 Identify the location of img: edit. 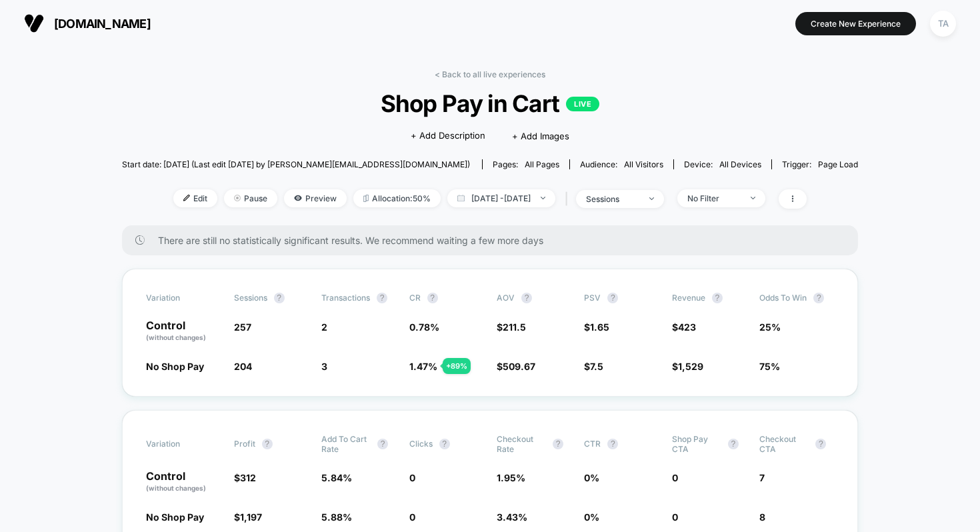
(187, 198).